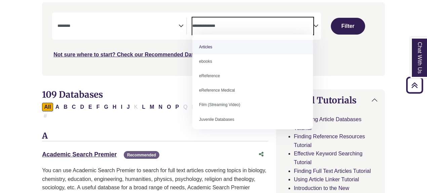 The image size is (427, 193). I want to click on button: Filter Results H, so click(115, 107).